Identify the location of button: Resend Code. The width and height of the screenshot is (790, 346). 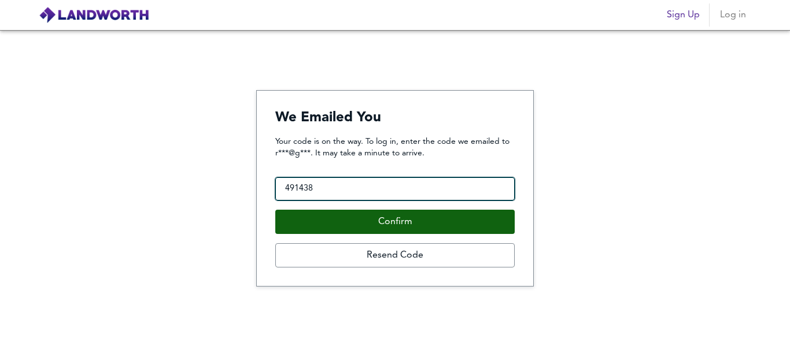
(395, 256).